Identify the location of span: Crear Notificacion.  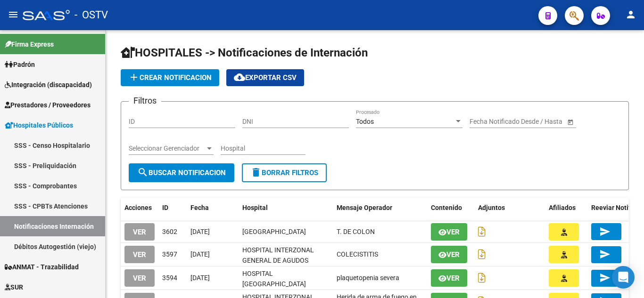
(170, 78).